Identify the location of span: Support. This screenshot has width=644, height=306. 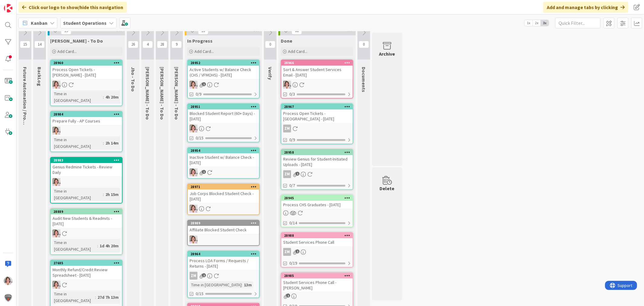
(20, 5).